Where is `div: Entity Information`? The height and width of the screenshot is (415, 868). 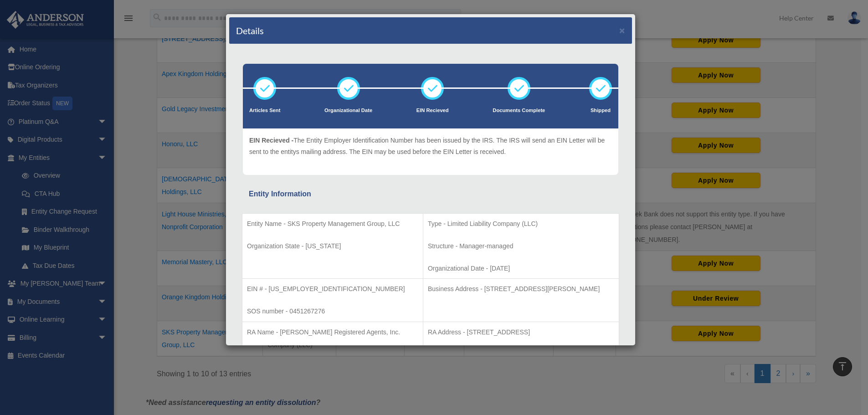
div: Entity Information is located at coordinates (431, 194).